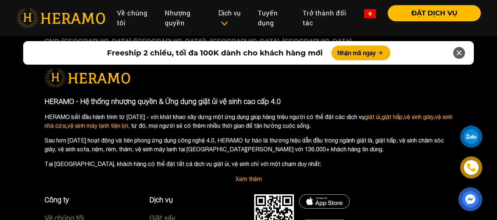 This screenshot has width=497, height=220. What do you see at coordinates (418, 117) in the screenshot?
I see `a: vệ sinh giày` at bounding box center [418, 117].